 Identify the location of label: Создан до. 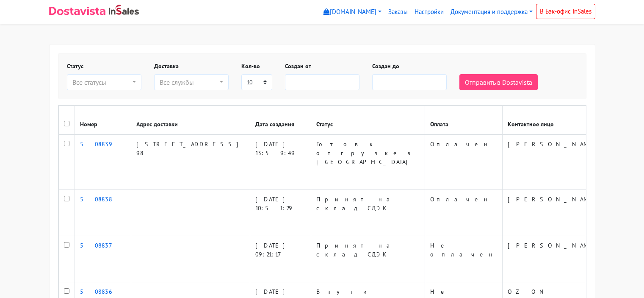
(386, 66).